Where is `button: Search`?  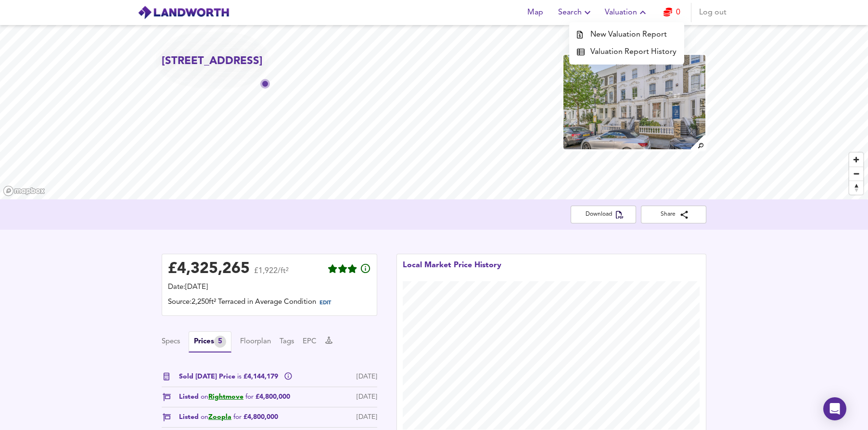
button: Search is located at coordinates (575, 12).